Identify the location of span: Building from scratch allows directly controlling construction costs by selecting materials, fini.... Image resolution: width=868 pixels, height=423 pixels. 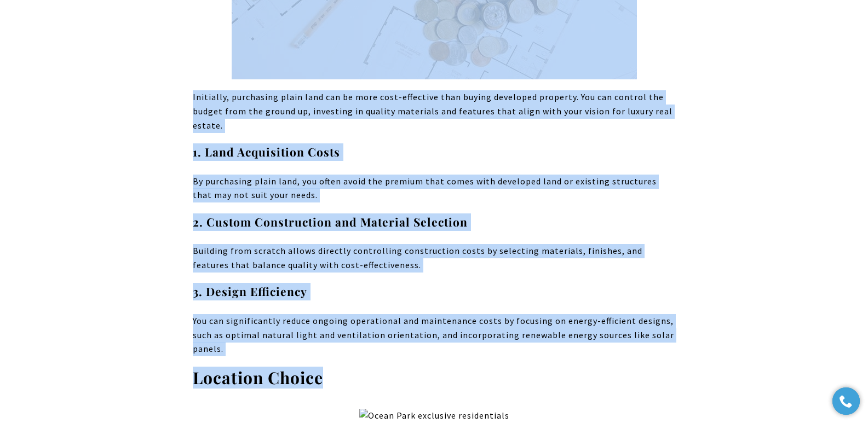
(417, 258).